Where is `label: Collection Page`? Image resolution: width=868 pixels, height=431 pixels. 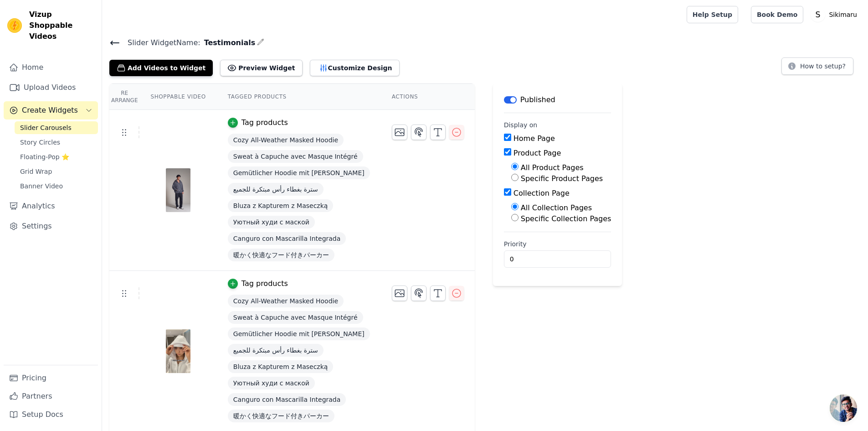
label: Collection Page is located at coordinates (542, 193).